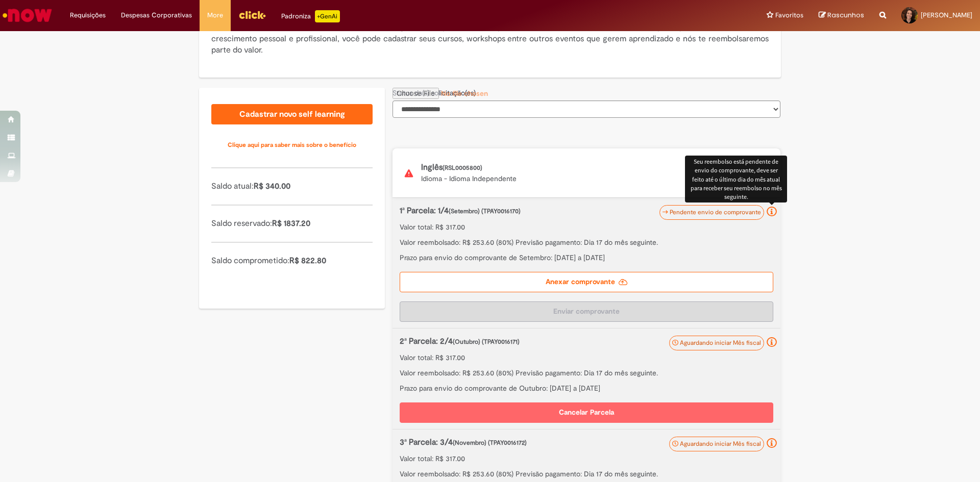 Image resolution: width=980 pixels, height=482 pixels. I want to click on input: Anexar comprovante, so click(462, 93).